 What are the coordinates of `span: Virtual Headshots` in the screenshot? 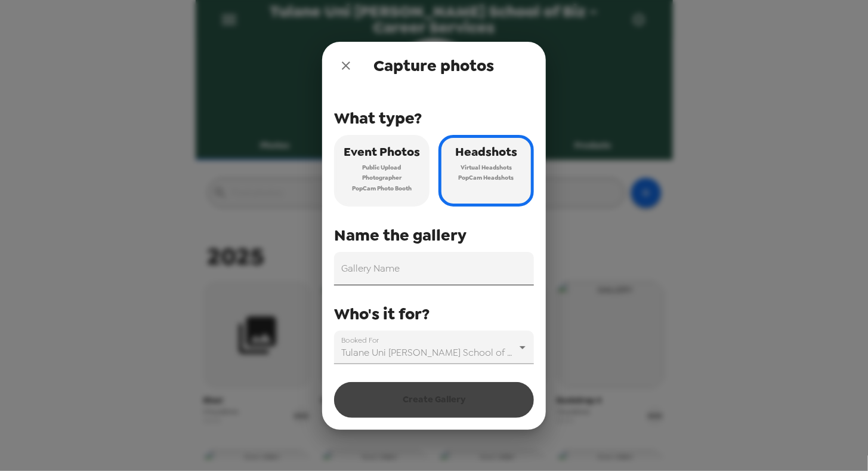 It's located at (486, 168).